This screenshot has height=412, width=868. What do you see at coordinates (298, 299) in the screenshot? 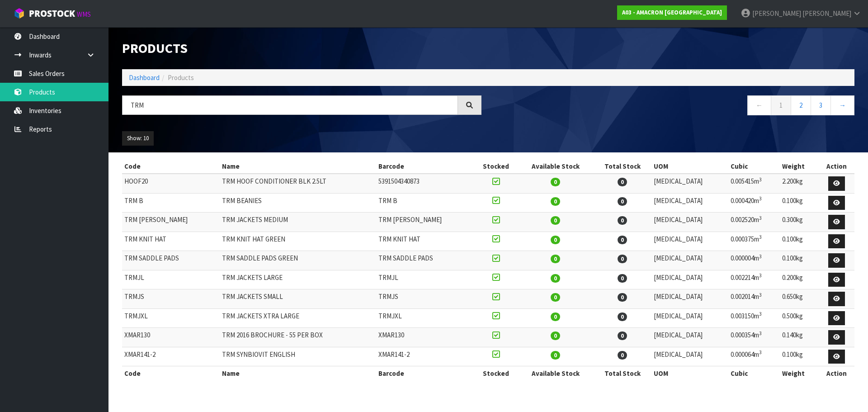
I see `td: TRM JACKETS SMALL` at bounding box center [298, 299].